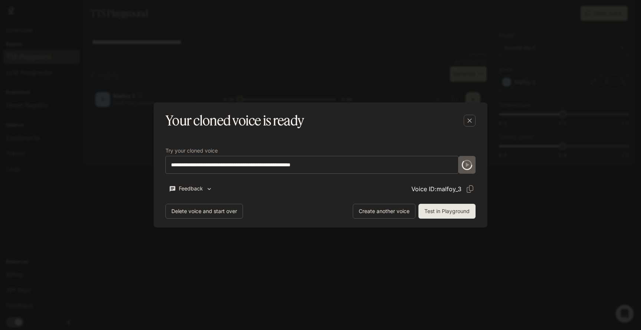 The height and width of the screenshot is (330, 641). What do you see at coordinates (384, 211) in the screenshot?
I see `button: Create another voice` at bounding box center [384, 211].